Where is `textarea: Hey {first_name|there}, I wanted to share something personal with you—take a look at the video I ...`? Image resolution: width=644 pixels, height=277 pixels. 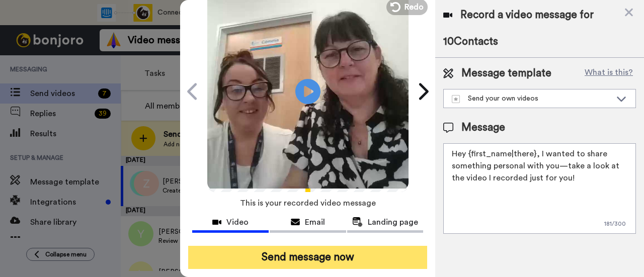
textarea: Hey {first_name|there}, I wanted to share something personal with you—take a look at the video I ... is located at coordinates (539, 189).